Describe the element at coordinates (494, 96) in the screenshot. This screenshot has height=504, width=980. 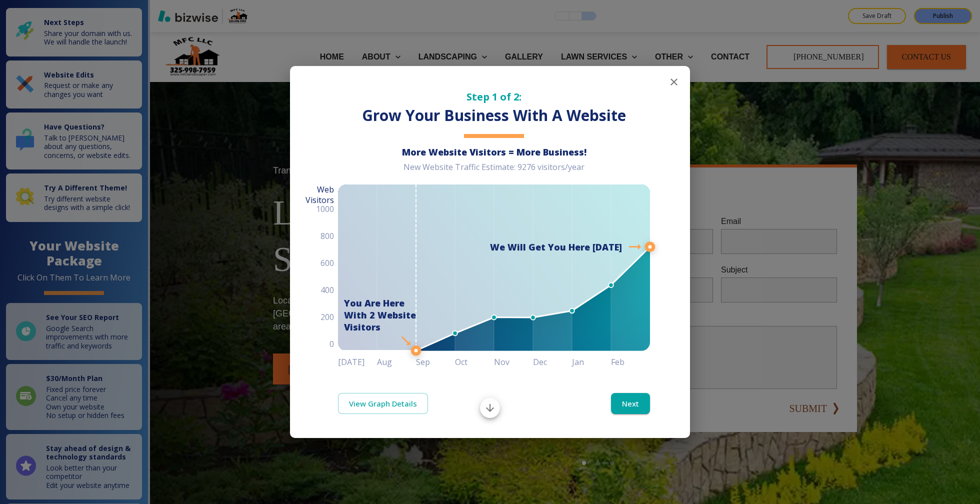
I see `h5: Step 1 of 2:` at that location.